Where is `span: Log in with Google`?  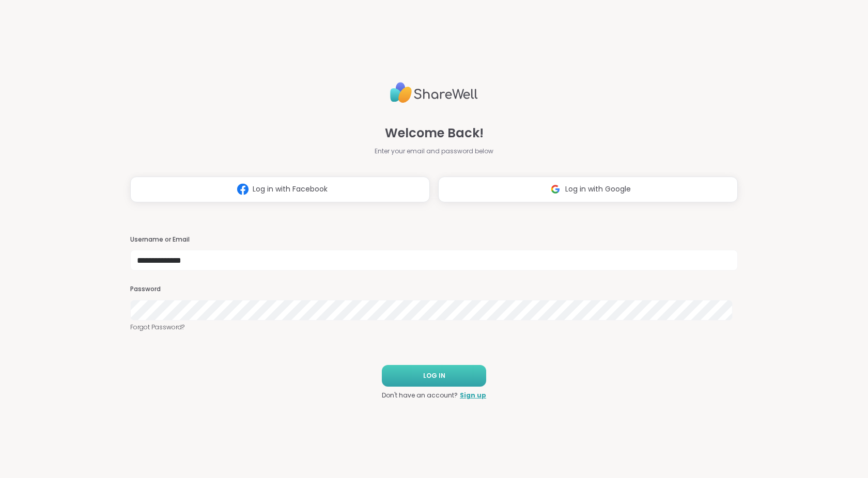 span: Log in with Google is located at coordinates (598, 190).